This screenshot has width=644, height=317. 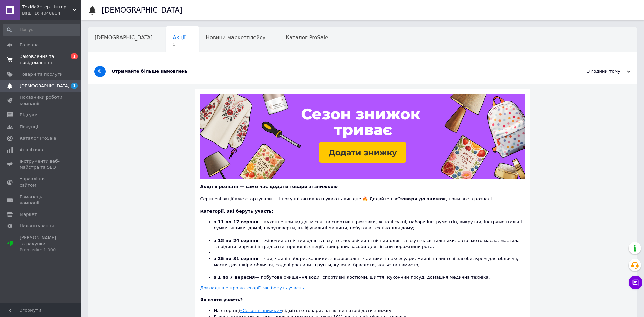 I want to click on b: товари до знижок, so click(x=422, y=198).